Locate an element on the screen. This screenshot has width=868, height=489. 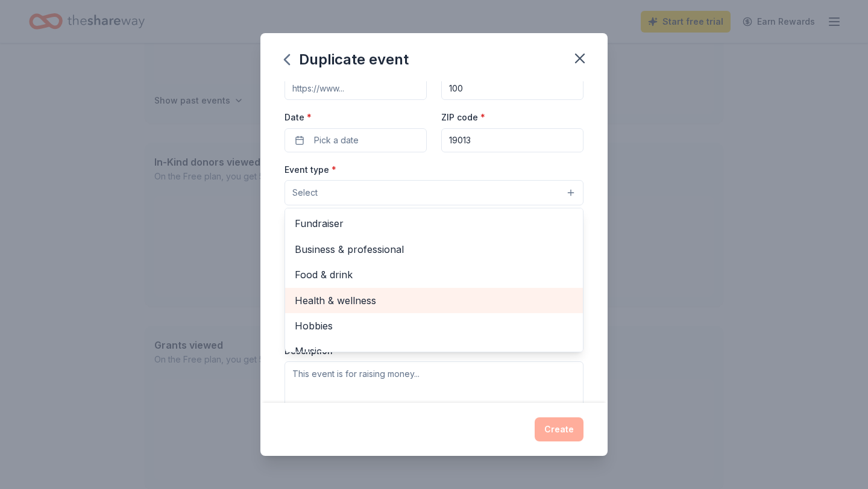
div: Select is located at coordinates (434, 280).